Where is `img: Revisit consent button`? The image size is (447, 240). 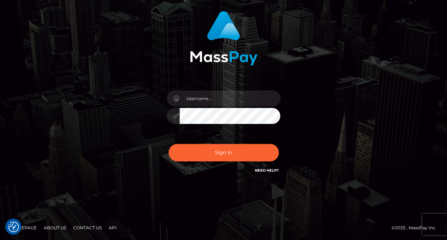 img: Revisit consent button is located at coordinates (14, 226).